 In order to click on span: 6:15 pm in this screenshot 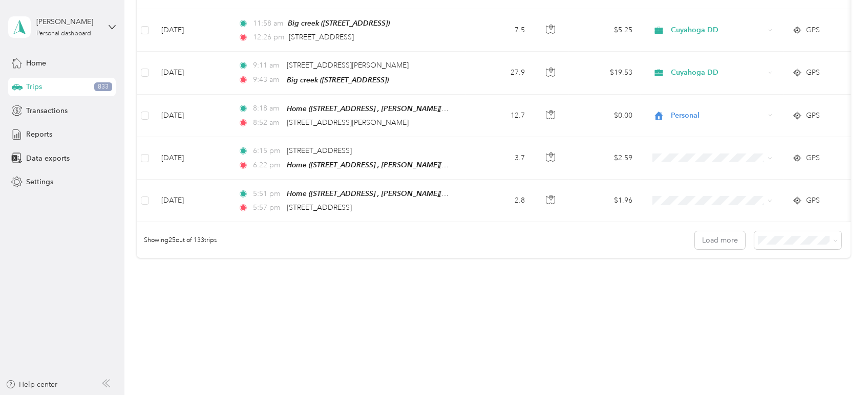, I will do `click(267, 151)`.